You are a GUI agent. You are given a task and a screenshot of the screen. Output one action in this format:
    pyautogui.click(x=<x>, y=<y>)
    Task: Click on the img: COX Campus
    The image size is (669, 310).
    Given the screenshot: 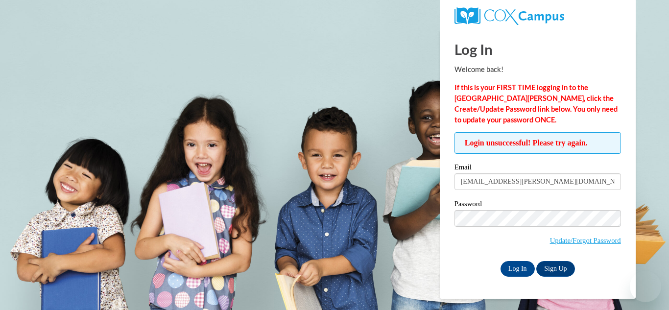 What is the action you would take?
    pyautogui.click(x=509, y=16)
    